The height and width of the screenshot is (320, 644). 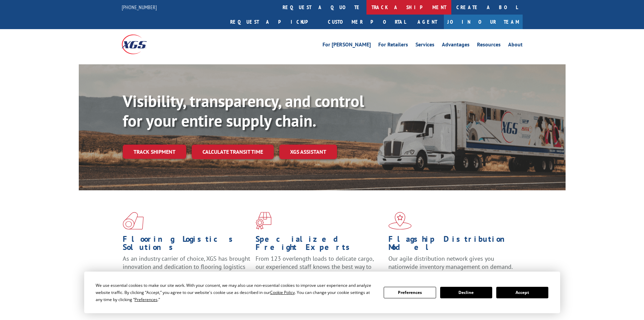 What do you see at coordinates (427, 22) in the screenshot?
I see `a: Agent` at bounding box center [427, 22].